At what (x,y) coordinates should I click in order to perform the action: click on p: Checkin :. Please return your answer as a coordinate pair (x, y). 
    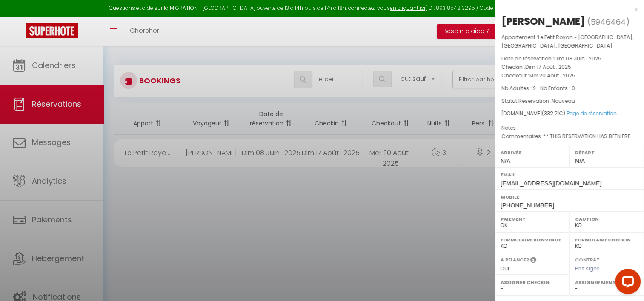
    Looking at the image, I should click on (569, 67).